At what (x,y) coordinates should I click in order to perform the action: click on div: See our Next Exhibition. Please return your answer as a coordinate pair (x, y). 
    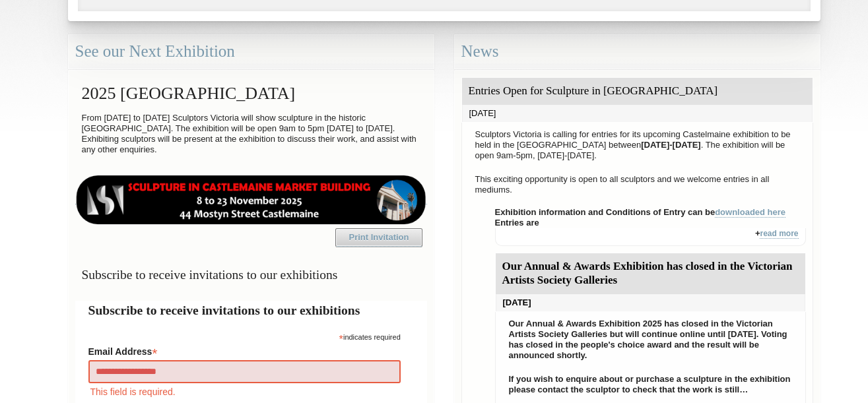
    Looking at the image, I should click on (251, 51).